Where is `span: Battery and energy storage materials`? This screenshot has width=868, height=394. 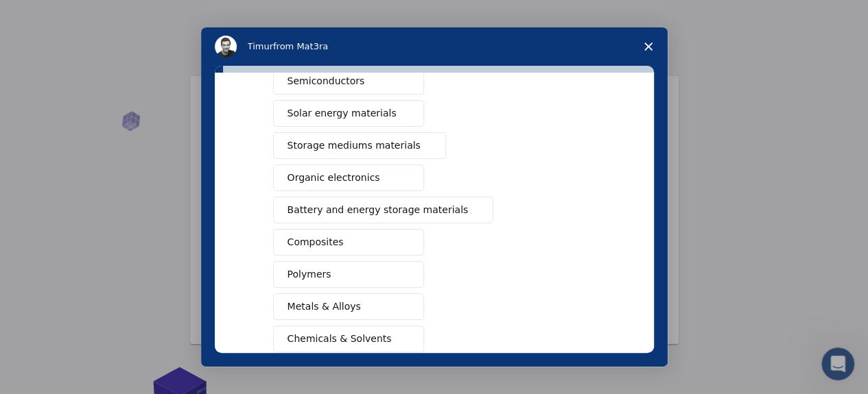
span: Battery and energy storage materials is located at coordinates (378, 210).